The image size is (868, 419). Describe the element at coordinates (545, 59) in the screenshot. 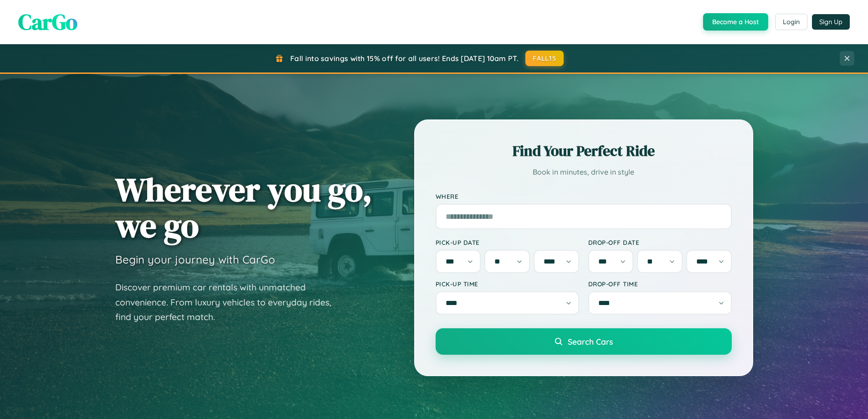

I see `button: FALL15` at that location.